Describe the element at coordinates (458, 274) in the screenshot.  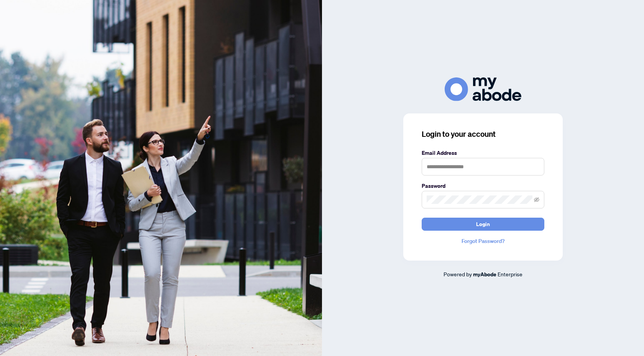
I see `span: Powered by` at that location.